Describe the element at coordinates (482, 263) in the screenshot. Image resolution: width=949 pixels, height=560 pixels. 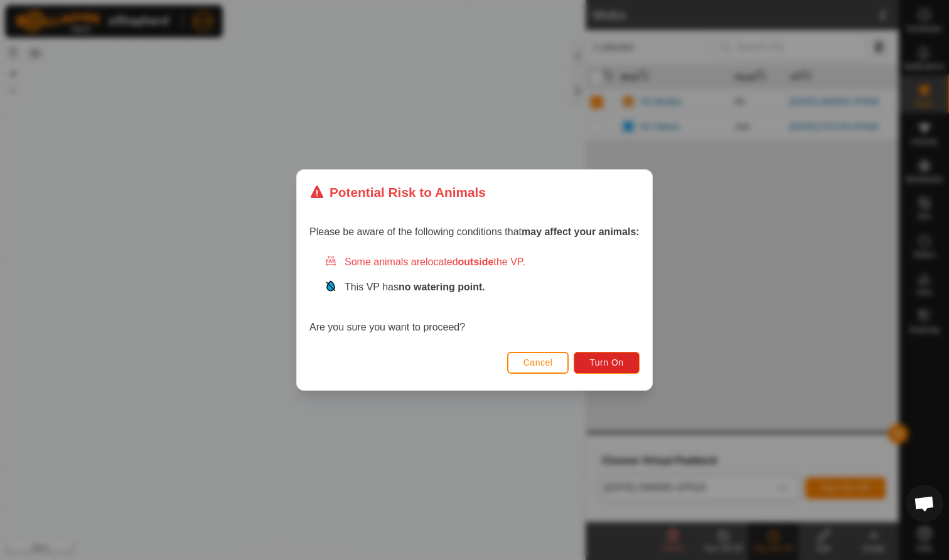
I see `div: Some animals are` at that location.